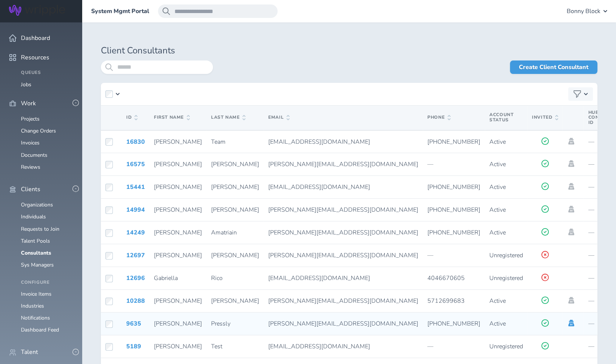 Image resolution: width=616 pixels, height=364 pixels. Describe the element at coordinates (31, 189) in the screenshot. I see `span: Clients` at that location.